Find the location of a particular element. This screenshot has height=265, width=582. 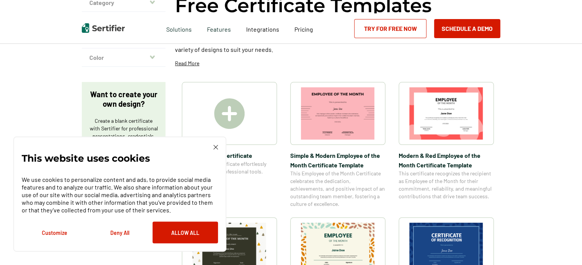

button: Schedule a Demo is located at coordinates (467, 29).